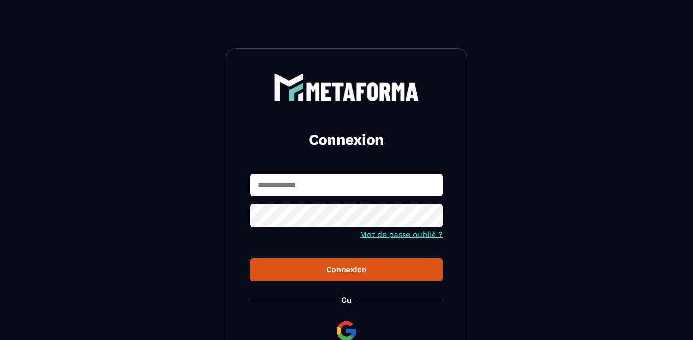  Describe the element at coordinates (346, 140) in the screenshot. I see `h2: Connexion` at that location.